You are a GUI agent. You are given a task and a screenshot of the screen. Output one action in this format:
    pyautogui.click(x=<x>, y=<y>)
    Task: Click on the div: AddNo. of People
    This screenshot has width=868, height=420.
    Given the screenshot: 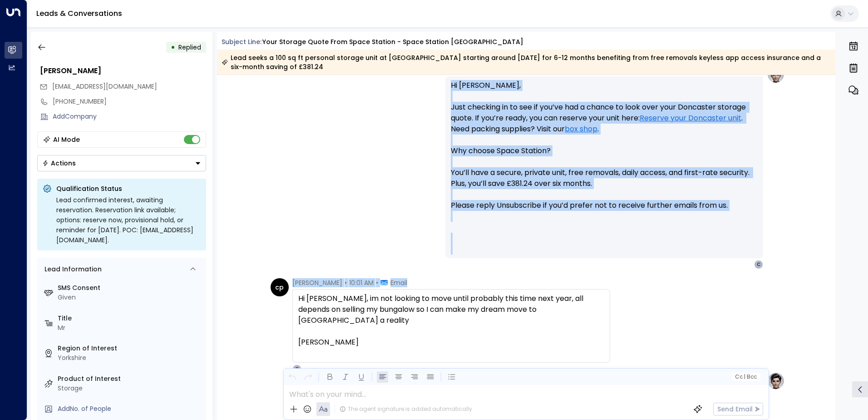 What is the action you would take?
    pyautogui.click(x=130, y=408)
    